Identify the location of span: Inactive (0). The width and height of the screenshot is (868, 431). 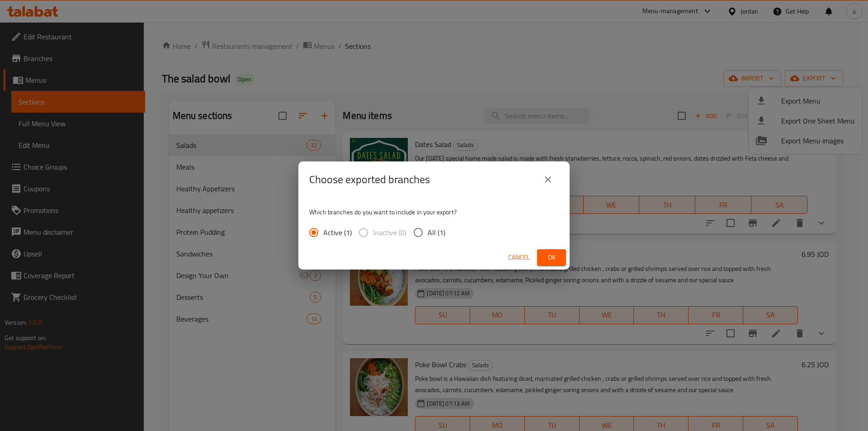
(389, 232).